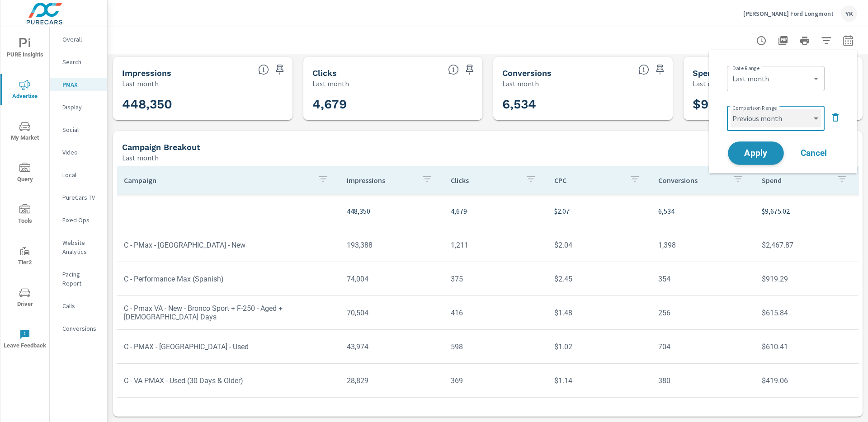 The width and height of the screenshot is (868, 422). Describe the element at coordinates (78, 175) in the screenshot. I see `div: Local` at that location.